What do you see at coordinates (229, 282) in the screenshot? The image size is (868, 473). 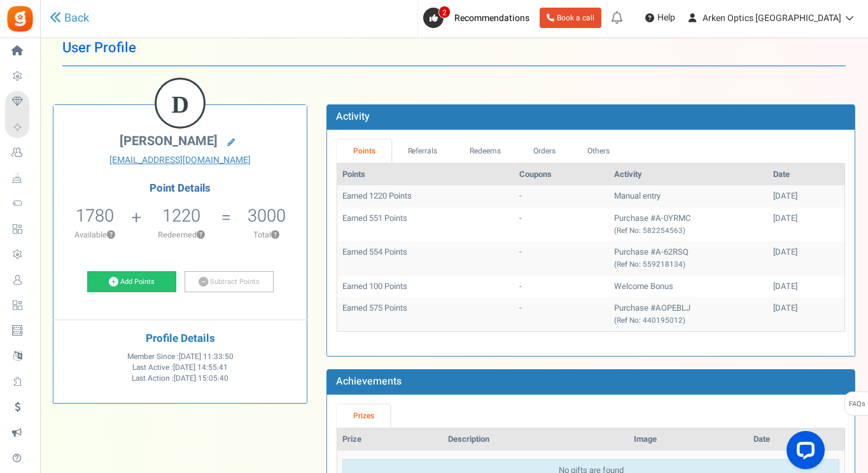 I see `a: Subtract Points` at bounding box center [229, 282].